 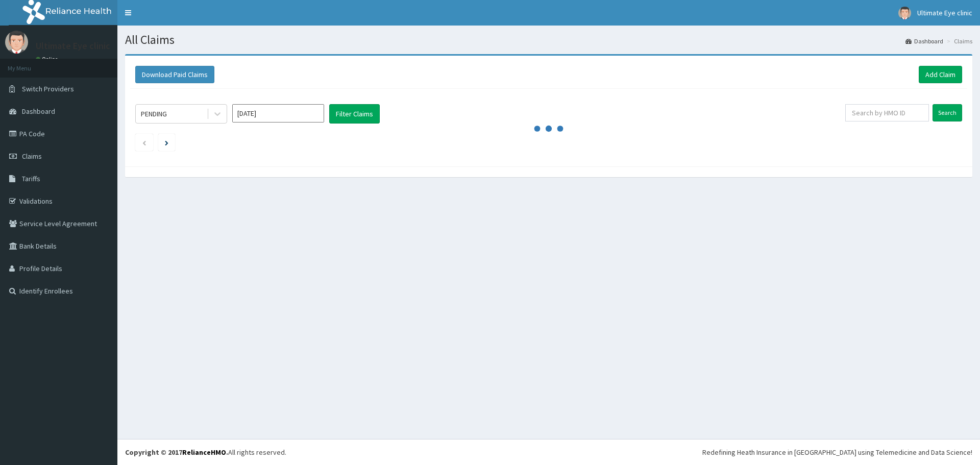 I want to click on a: Next page, so click(x=167, y=142).